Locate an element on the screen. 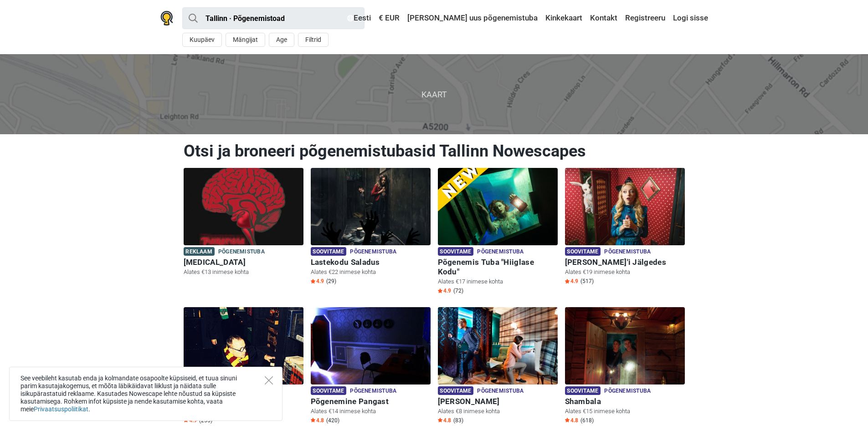  h1: Otsi ja broneeri põgenemistubasid Tallinn Nowescapes is located at coordinates (434, 151).